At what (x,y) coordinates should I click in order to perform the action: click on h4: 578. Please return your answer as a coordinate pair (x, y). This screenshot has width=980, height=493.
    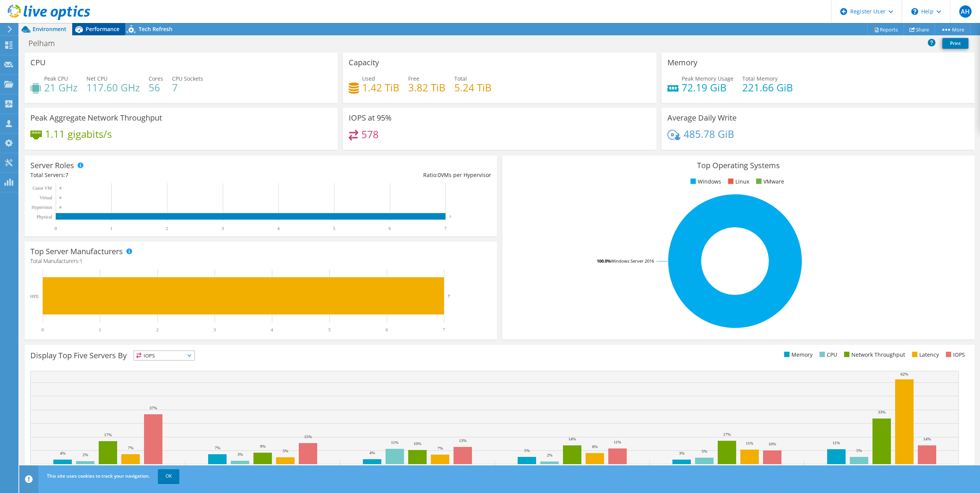
    Looking at the image, I should click on (370, 135).